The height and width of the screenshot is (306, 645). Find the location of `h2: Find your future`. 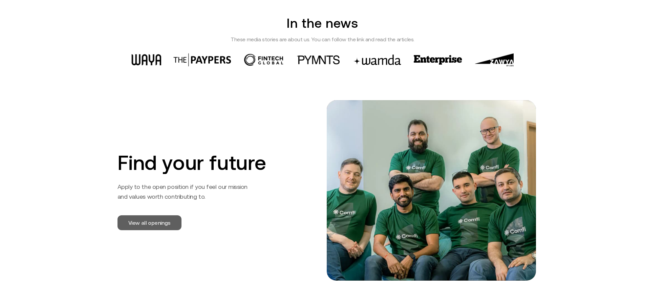

h2: Find your future is located at coordinates (218, 163).